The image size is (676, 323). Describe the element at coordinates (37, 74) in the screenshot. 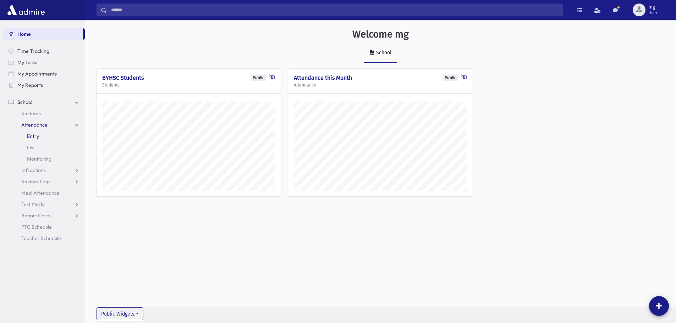

I see `span: My Appointments` at that location.